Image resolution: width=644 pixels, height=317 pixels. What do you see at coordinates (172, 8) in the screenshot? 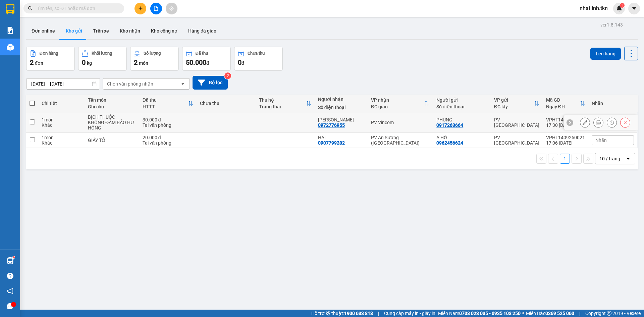
I see `span: aim` at bounding box center [172, 8].